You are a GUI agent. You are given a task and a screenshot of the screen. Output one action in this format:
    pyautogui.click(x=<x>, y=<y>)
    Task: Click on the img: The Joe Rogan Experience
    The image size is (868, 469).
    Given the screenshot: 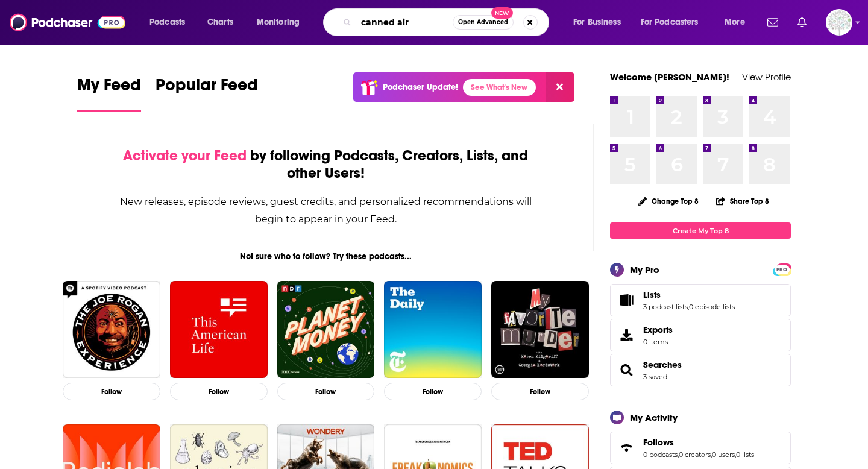 What is the action you would take?
    pyautogui.click(x=111, y=330)
    